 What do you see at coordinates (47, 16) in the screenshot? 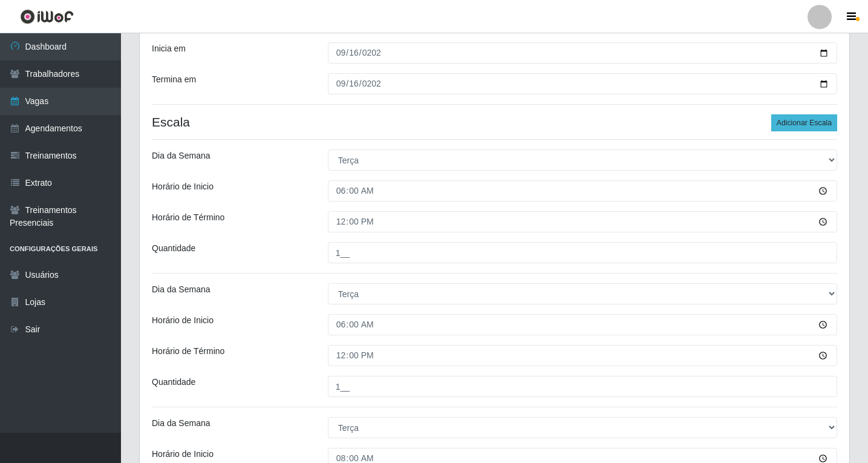
I see `img: CoreUI Logo` at bounding box center [47, 16].